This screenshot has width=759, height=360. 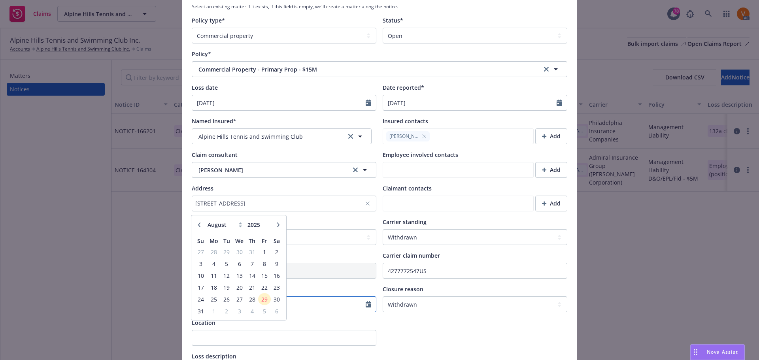 What do you see at coordinates (227, 276) in the screenshot?
I see `span: 12` at bounding box center [227, 276].